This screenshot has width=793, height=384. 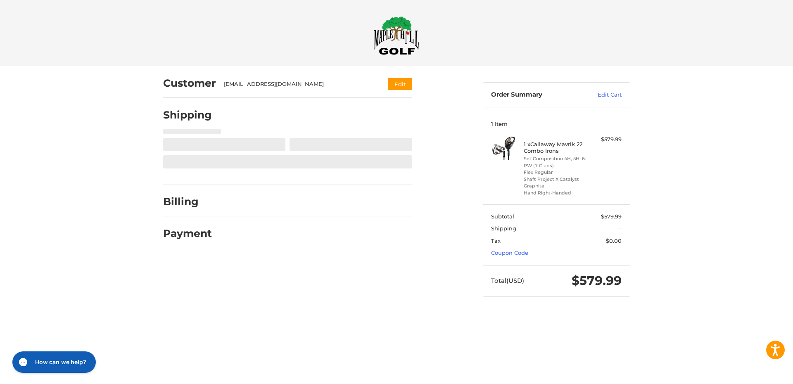 I want to click on button: Edit, so click(x=400, y=84).